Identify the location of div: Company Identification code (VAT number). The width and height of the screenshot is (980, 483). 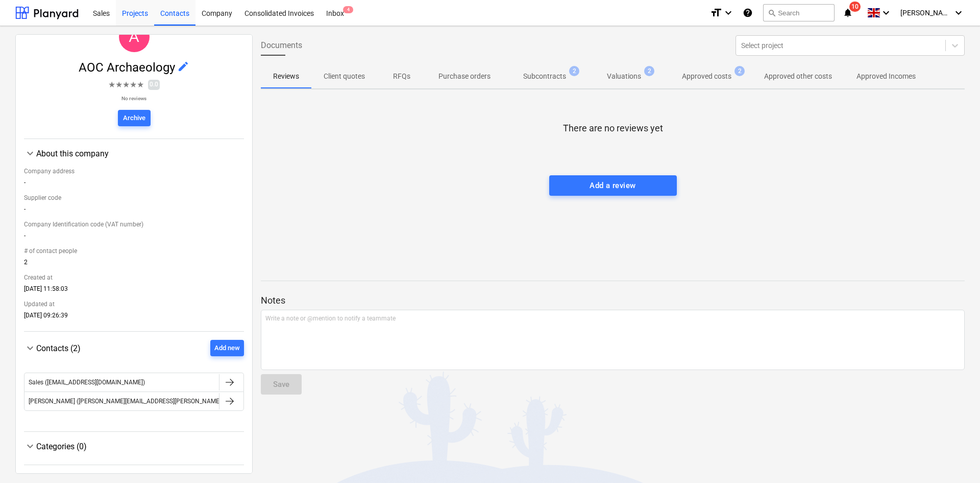
(134, 224).